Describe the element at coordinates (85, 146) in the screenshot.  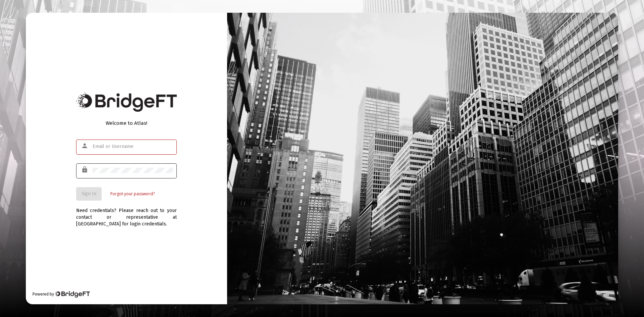
I see `mat-icon: person` at that location.